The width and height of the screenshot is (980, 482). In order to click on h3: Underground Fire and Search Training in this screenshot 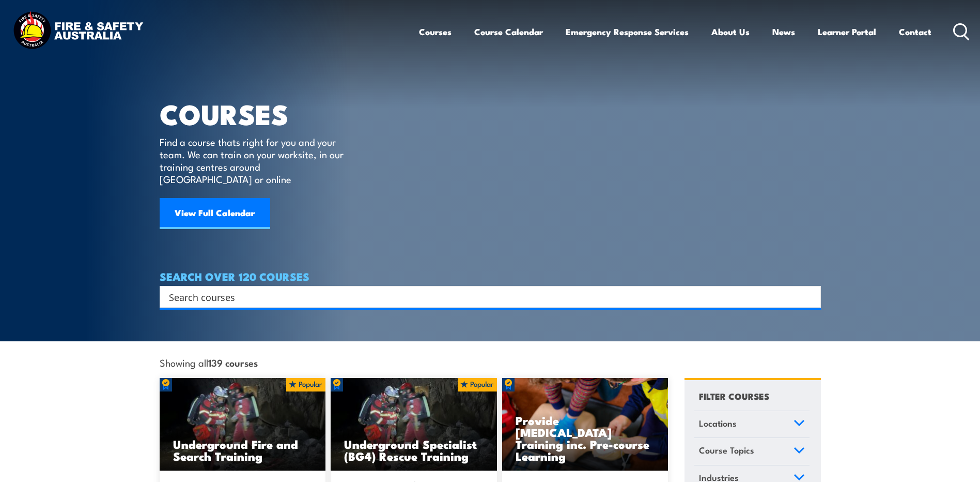, I will do `click(243, 450)`.